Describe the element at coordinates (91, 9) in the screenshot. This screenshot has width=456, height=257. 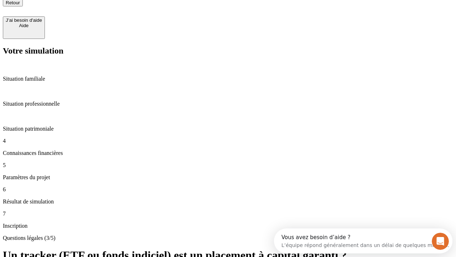
I see `div: Vous avez besoin d’aide ?` at that location.